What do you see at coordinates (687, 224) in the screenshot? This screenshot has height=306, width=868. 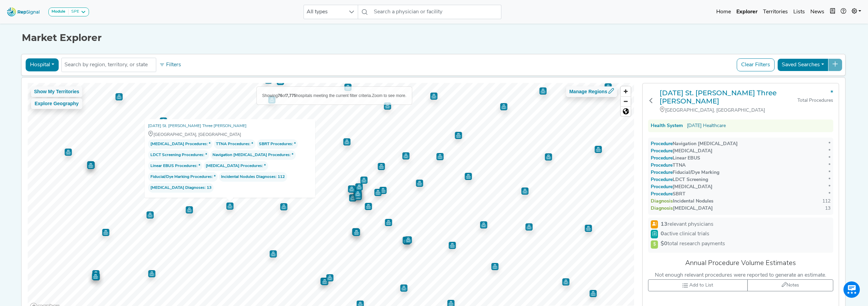 I see `span: relevant physicians` at bounding box center [687, 224].